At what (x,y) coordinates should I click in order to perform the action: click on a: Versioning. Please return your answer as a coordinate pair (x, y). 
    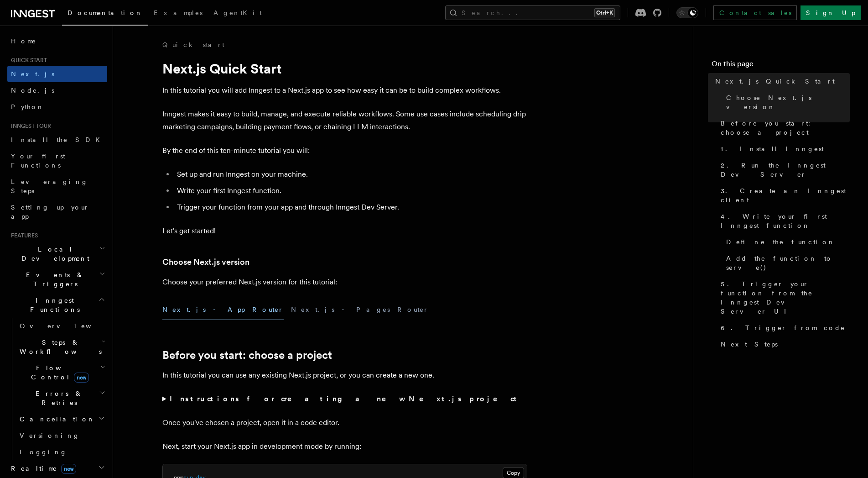
    Looking at the image, I should click on (62, 436).